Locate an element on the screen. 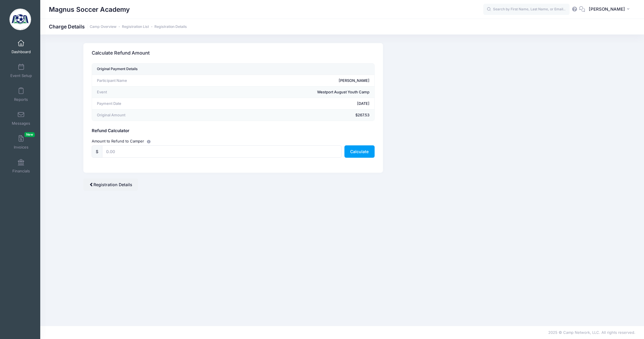 This screenshot has height=339, width=644. button: Calculate is located at coordinates (359, 151).